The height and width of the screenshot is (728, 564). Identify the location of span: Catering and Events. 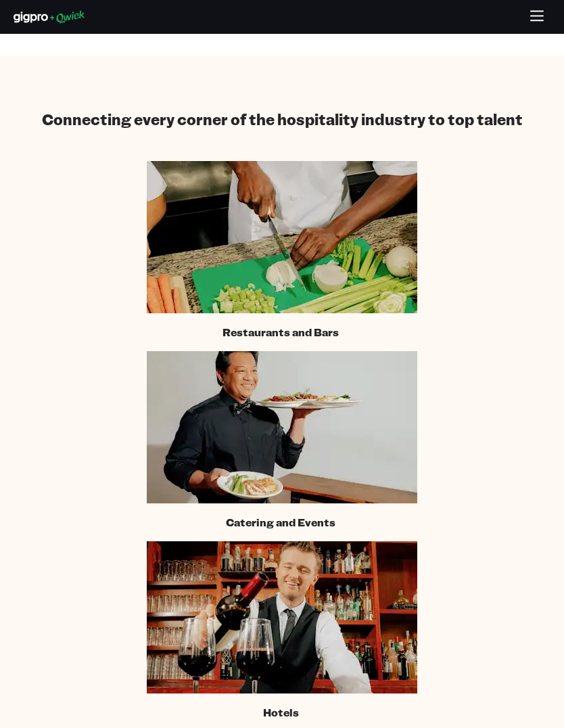
(281, 523).